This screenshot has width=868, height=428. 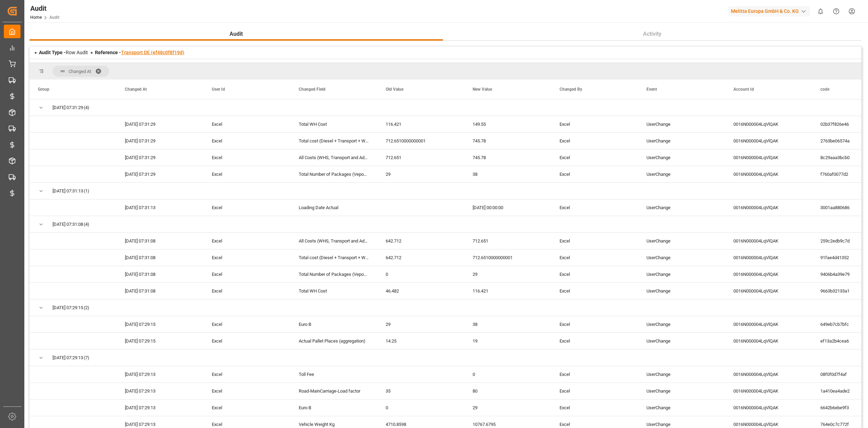 I want to click on div: Row Audit, so click(x=63, y=52).